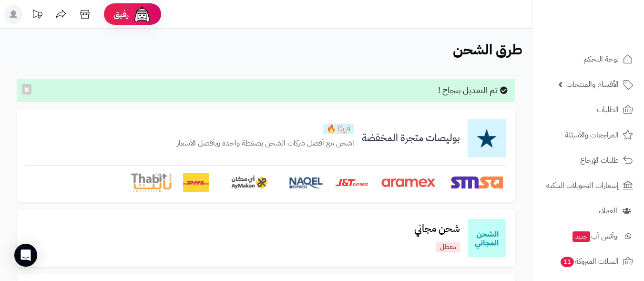 Image resolution: width=644 pixels, height=281 pixels. I want to click on a: المراجعات والأسئلة, so click(588, 135).